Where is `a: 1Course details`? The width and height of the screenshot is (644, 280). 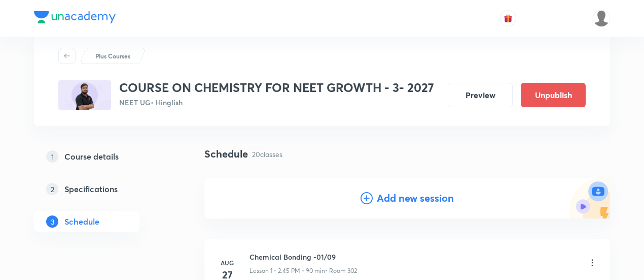
a: 1Course details is located at coordinates (103, 156).